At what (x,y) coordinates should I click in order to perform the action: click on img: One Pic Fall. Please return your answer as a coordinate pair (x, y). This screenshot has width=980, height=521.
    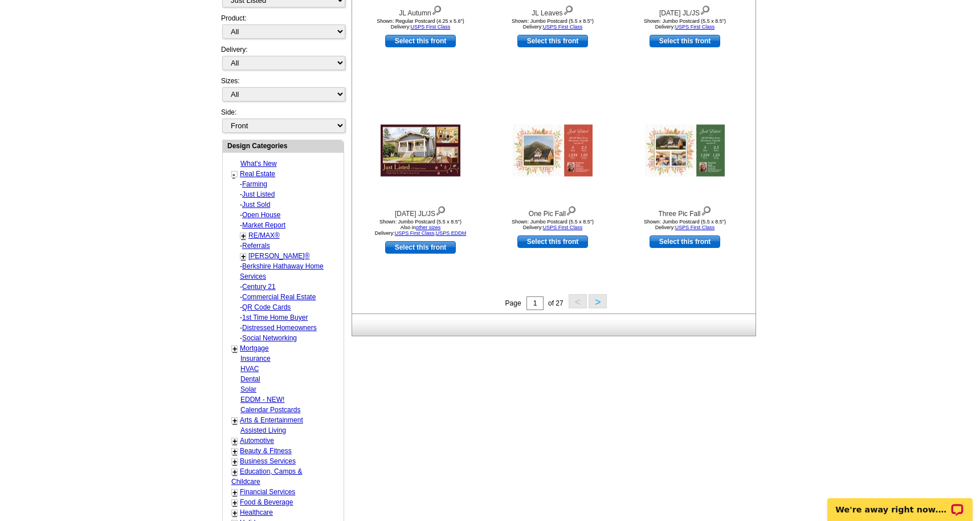
    Looking at the image, I should click on (553, 151).